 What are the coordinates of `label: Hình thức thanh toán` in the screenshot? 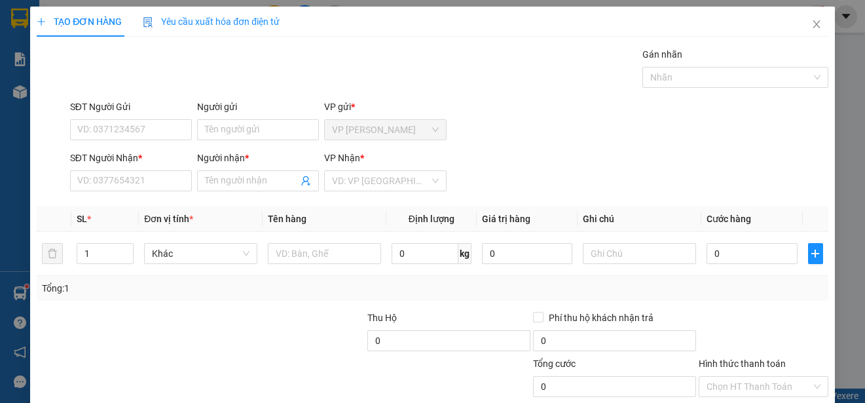 It's located at (742, 363).